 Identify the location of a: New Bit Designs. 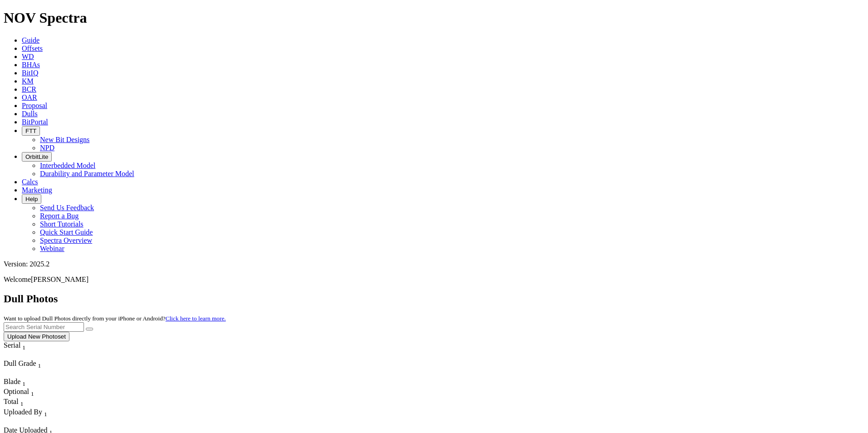
(65, 139).